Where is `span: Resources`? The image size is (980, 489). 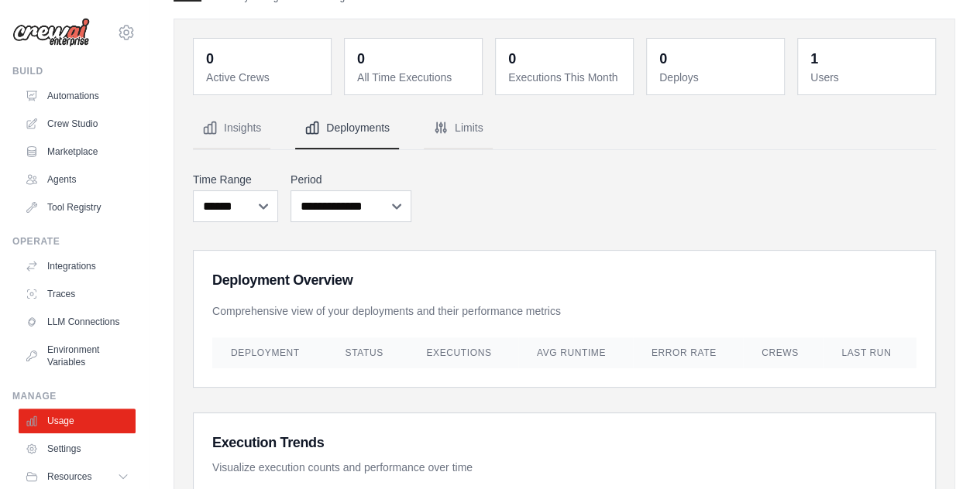
span: Resources is located at coordinates (69, 477).